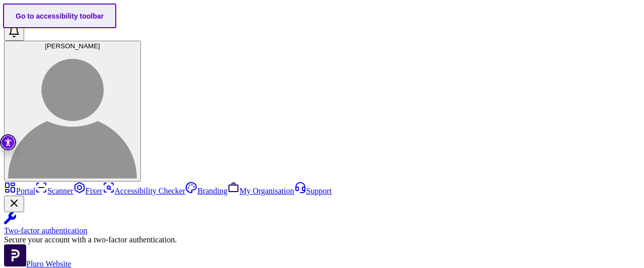 The height and width of the screenshot is (268, 644). Describe the element at coordinates (206, 191) in the screenshot. I see `a: Branding` at that location.